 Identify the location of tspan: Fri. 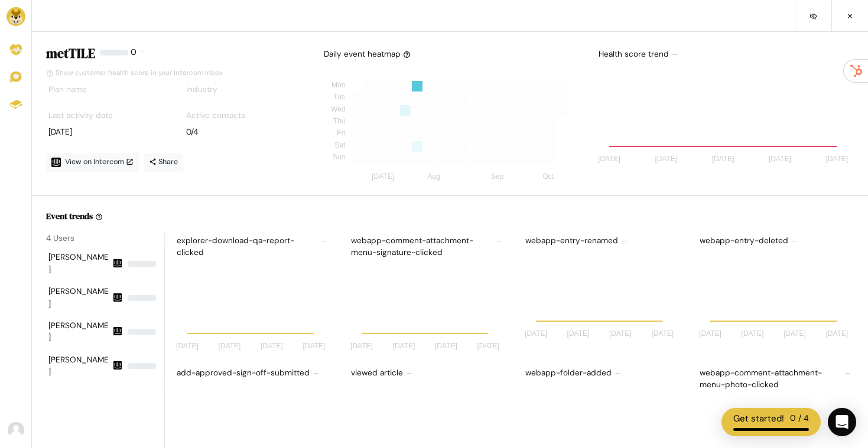
(341, 134).